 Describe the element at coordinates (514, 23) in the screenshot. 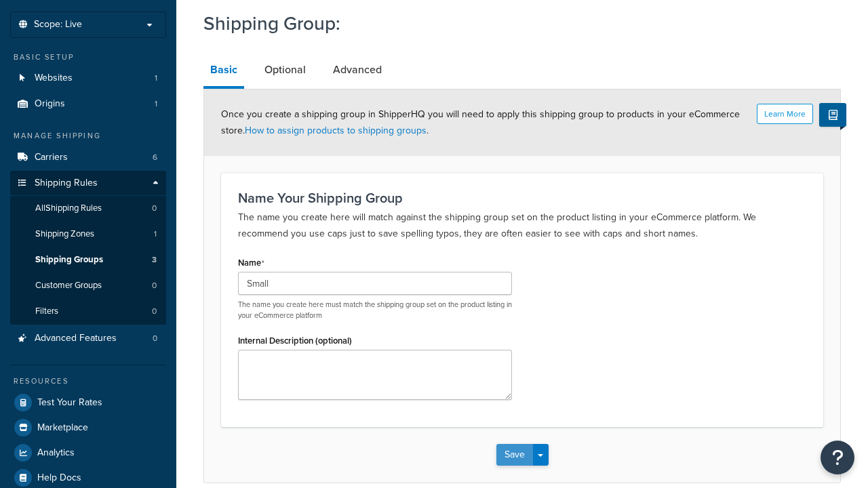

I see `h1: Shipping Group:` at that location.